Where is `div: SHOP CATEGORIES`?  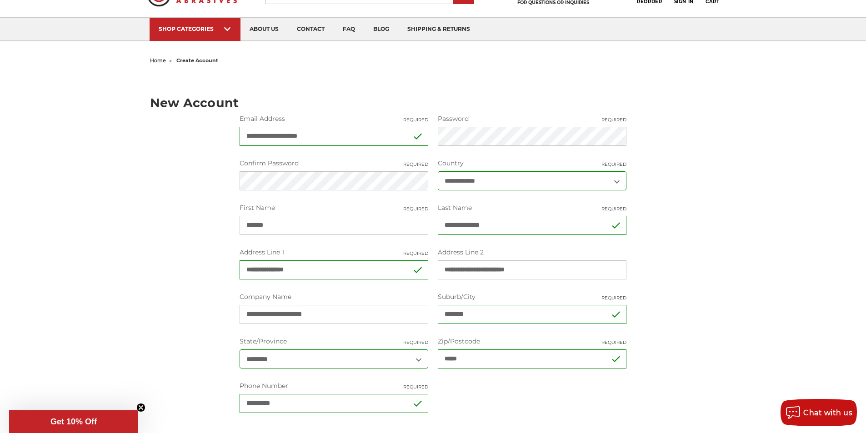 div: SHOP CATEGORIES is located at coordinates (195, 29).